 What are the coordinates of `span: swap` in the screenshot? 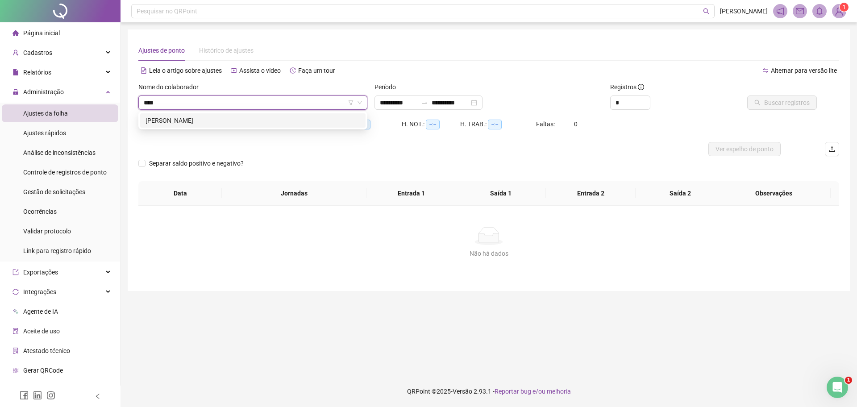 It's located at (766, 71).